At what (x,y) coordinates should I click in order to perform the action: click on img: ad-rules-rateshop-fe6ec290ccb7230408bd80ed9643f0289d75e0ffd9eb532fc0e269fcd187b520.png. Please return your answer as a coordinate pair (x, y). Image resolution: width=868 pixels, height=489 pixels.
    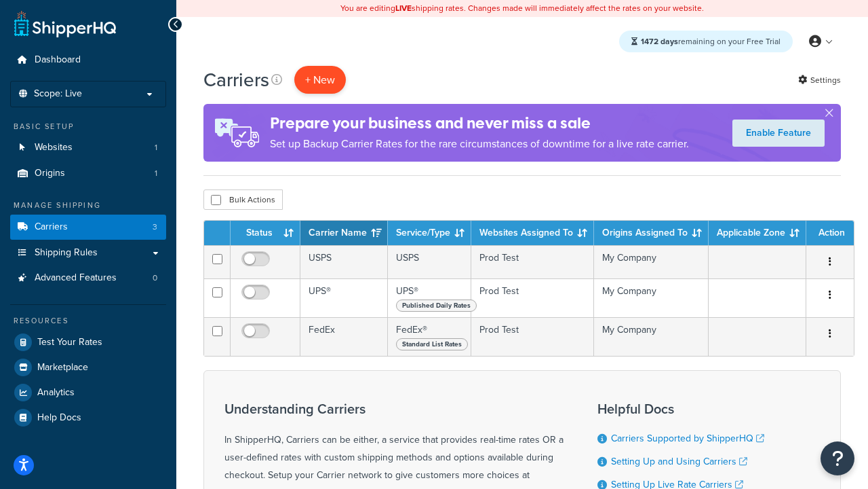
    Looking at the image, I should click on (237, 132).